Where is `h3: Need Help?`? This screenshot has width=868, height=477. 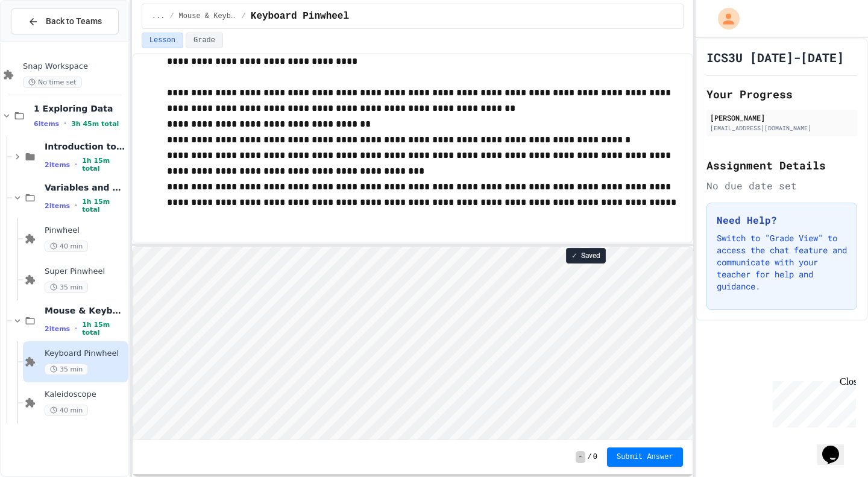
h3: Need Help? is located at coordinates (782, 220).